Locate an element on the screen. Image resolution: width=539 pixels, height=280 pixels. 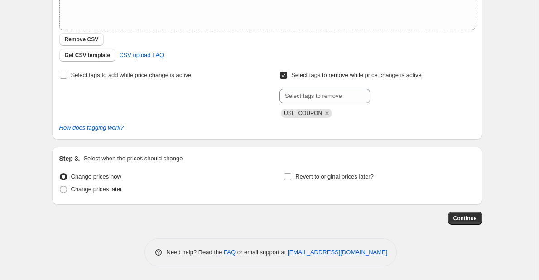
button: Continue is located at coordinates (465, 218).